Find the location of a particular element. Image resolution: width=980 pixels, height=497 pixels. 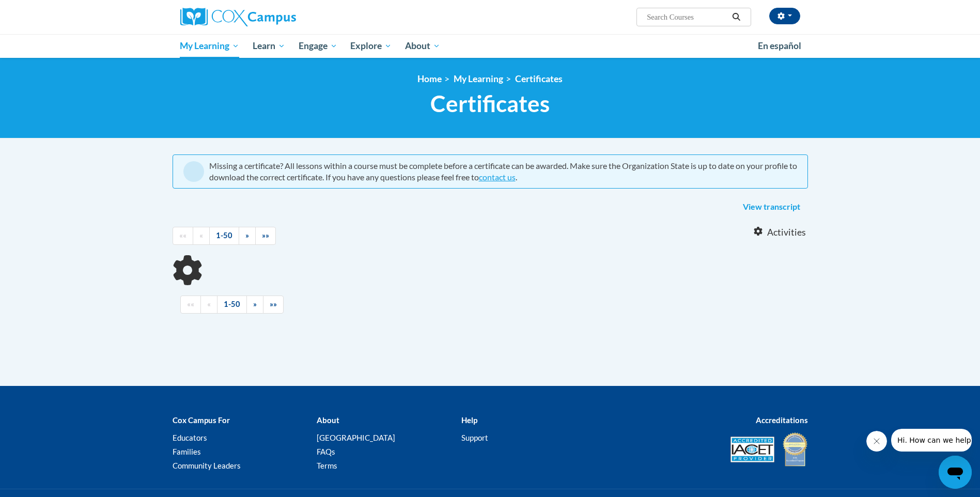

b: Accreditations is located at coordinates (781, 420).